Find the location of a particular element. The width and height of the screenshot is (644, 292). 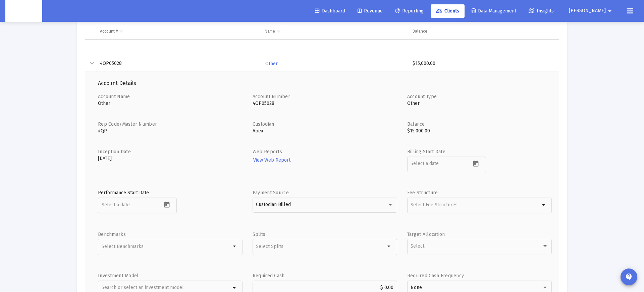

label: Account Type is located at coordinates (422, 96).